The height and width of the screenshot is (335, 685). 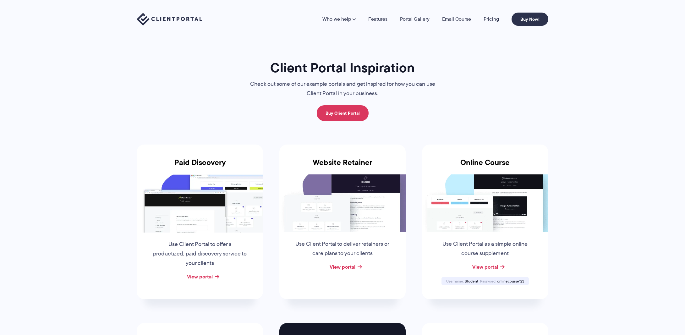 What do you see at coordinates (456, 19) in the screenshot?
I see `a: Email Course` at bounding box center [456, 19].